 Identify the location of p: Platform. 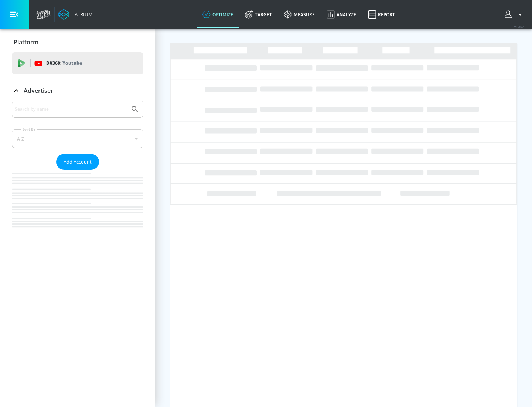
(26, 42).